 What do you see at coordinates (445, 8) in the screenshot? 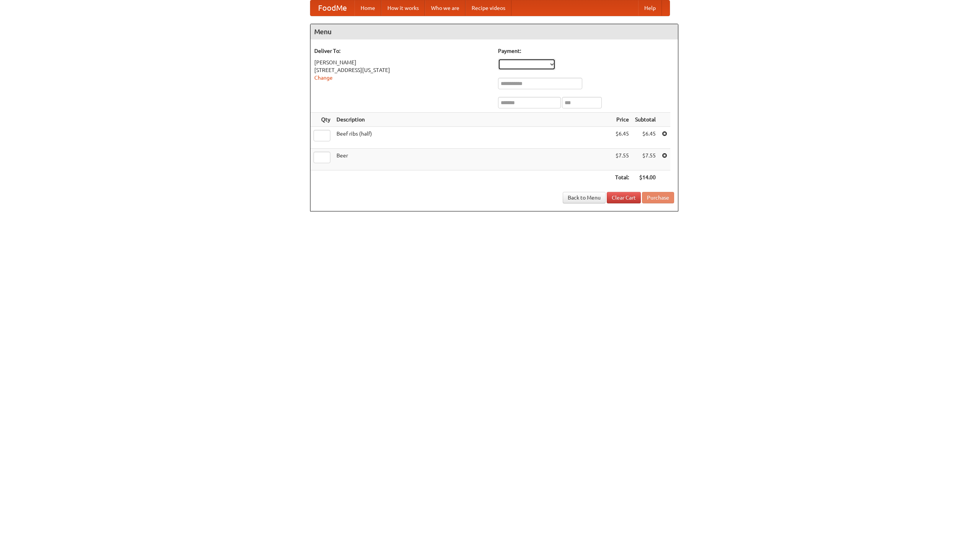
I see `a: Who we are` at bounding box center [445, 8].